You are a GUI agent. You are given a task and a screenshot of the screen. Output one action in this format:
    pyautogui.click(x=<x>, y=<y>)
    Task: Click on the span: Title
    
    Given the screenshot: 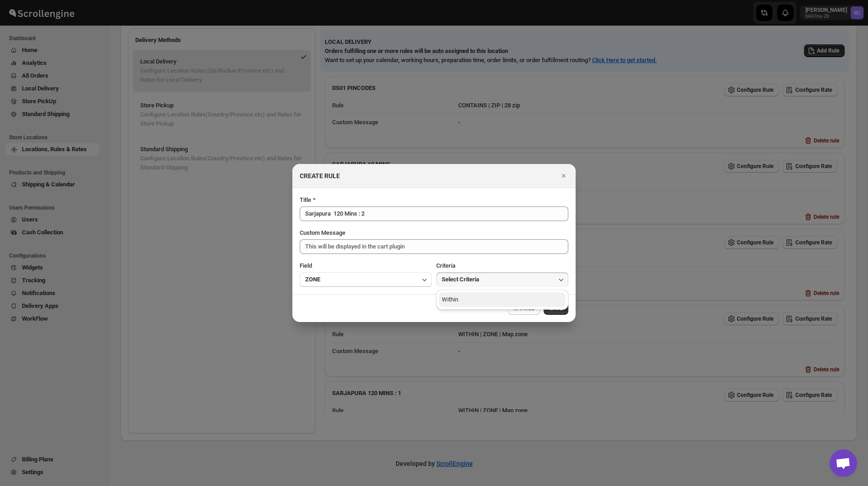 What is the action you would take?
    pyautogui.click(x=305, y=200)
    